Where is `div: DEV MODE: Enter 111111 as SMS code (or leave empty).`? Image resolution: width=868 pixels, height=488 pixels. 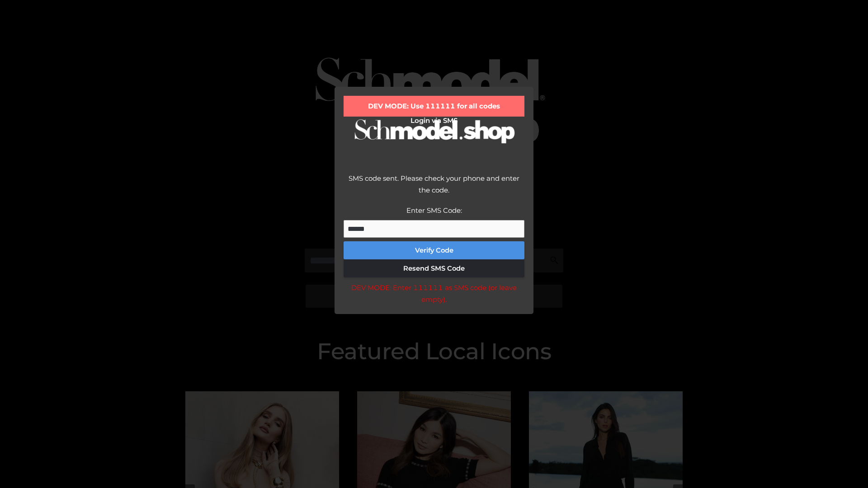
div: DEV MODE: Enter 111111 as SMS code (or leave empty). is located at coordinates (434, 294).